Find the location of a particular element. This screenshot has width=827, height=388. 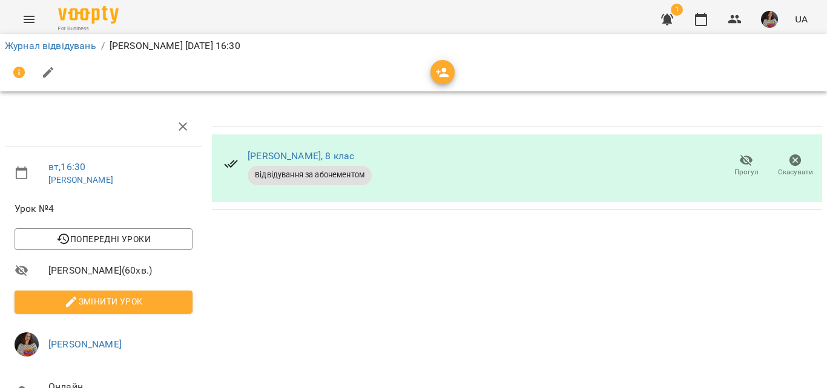

button: UA is located at coordinates (801, 19).